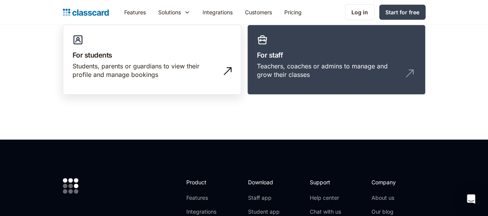 The width and height of the screenshot is (488, 216). Describe the element at coordinates (397, 197) in the screenshot. I see `a: About us` at that location.